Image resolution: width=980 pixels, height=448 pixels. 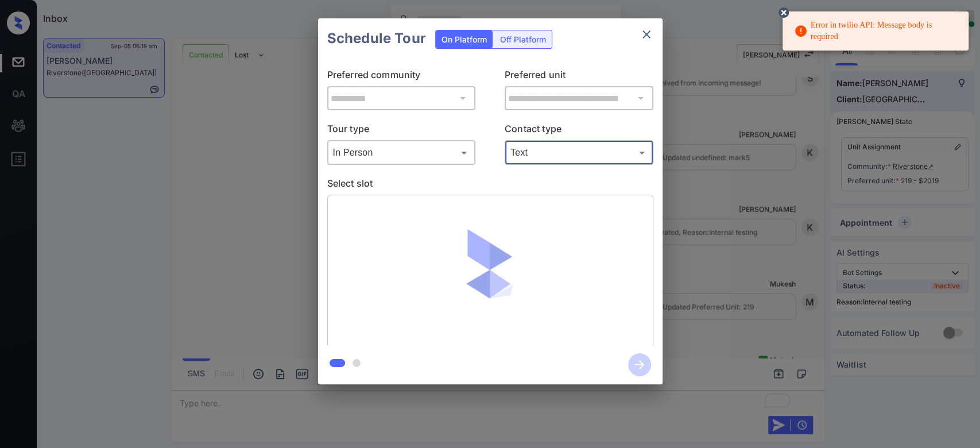 What do you see at coordinates (523, 39) in the screenshot?
I see `div: Off Platform` at bounding box center [523, 39].